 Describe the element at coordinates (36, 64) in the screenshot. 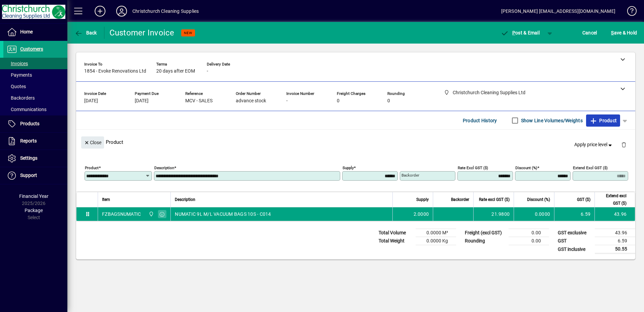

I see `a: Invoices` at that location.